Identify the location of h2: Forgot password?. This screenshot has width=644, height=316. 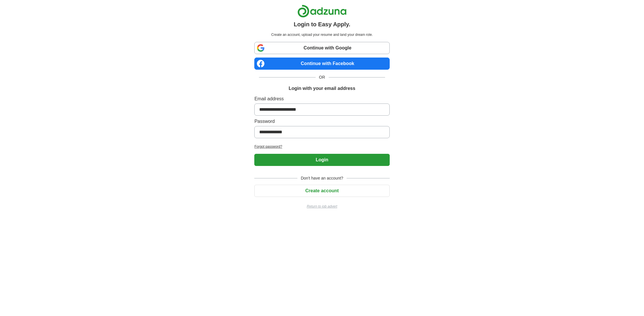
(322, 146).